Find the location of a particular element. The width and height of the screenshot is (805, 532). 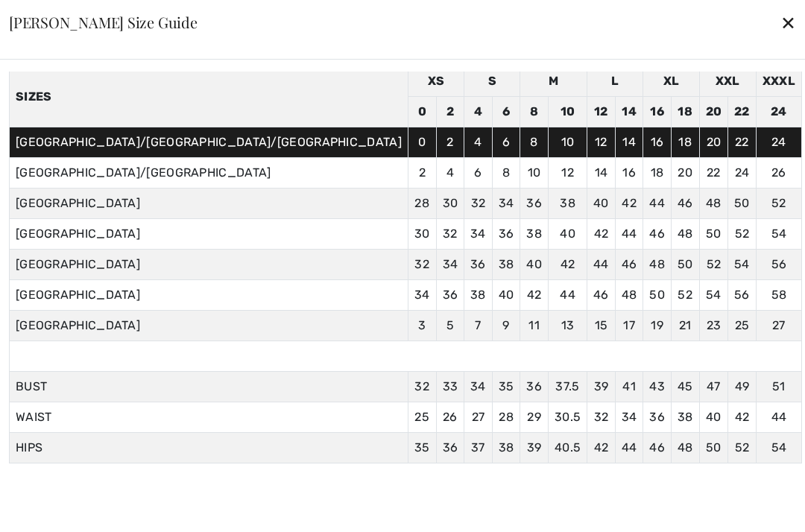

span: 52 is located at coordinates (742, 447).